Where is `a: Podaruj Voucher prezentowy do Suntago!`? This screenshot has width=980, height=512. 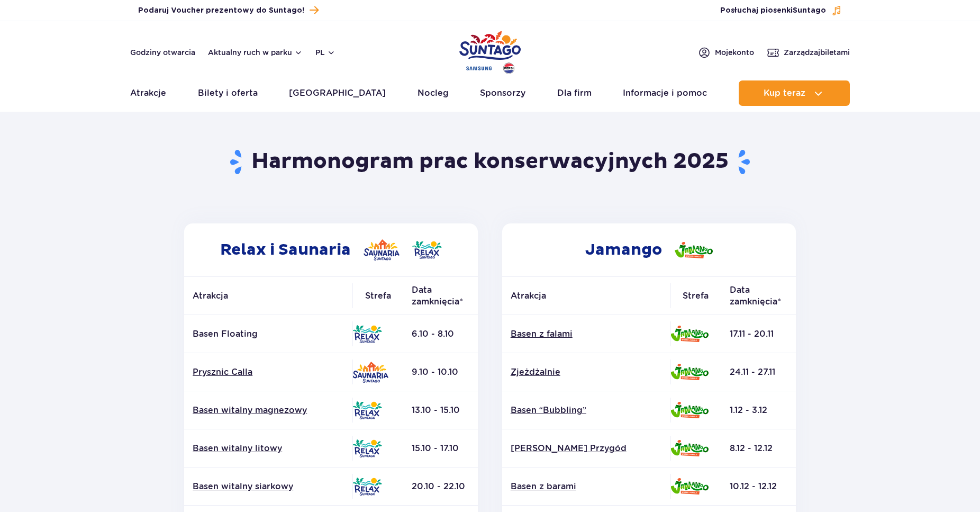
a: Podaruj Voucher prezentowy do Suntago! is located at coordinates (228, 10).